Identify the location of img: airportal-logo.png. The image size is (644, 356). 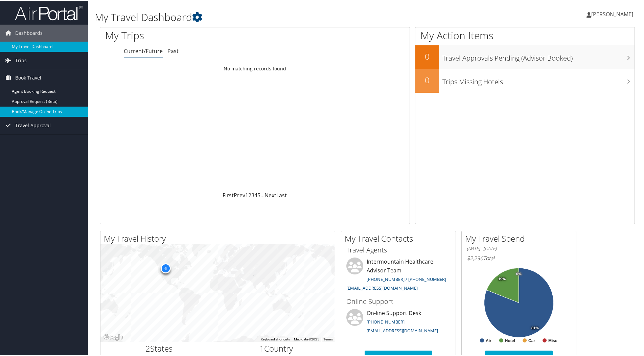
(49, 12).